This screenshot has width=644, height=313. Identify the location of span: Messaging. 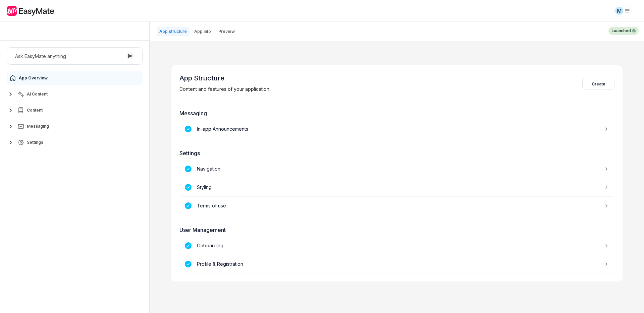
(38, 126).